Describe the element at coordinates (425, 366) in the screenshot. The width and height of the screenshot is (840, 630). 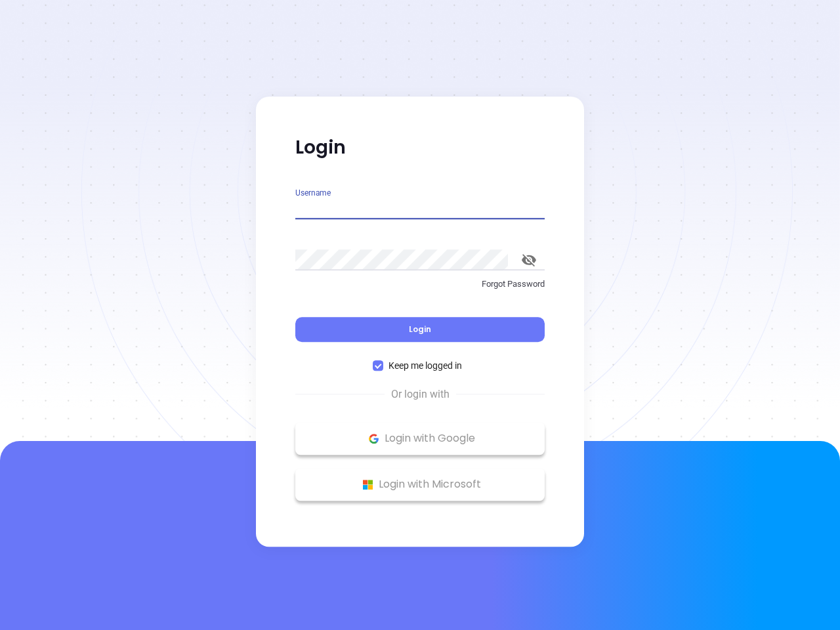
I see `span: Keep me logged in` at that location.